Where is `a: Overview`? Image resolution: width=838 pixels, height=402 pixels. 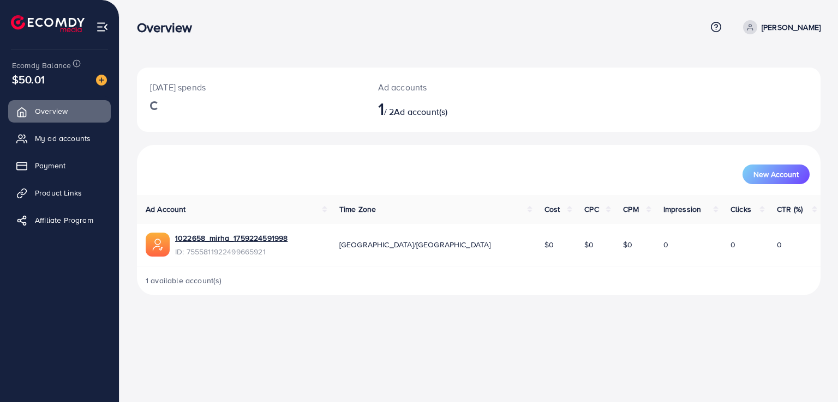 a: Overview is located at coordinates (59, 111).